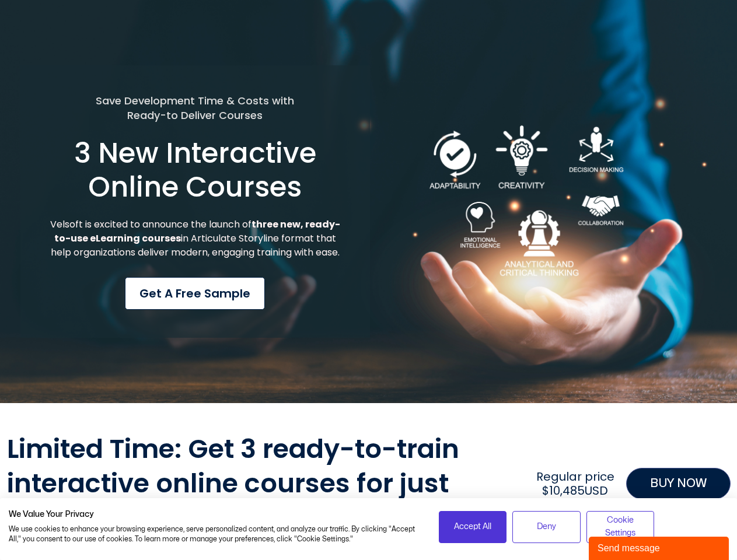  Describe the element at coordinates (215, 534) in the screenshot. I see `p: We use cookies to enhance your browsing experience, serve personalized content, and analyze our t...` at that location.